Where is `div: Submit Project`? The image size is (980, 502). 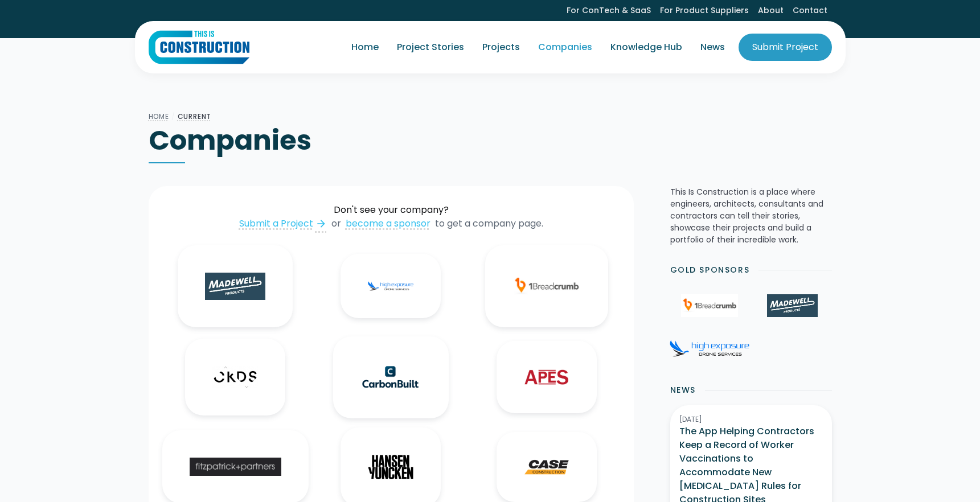 div: Submit Project is located at coordinates (785, 47).